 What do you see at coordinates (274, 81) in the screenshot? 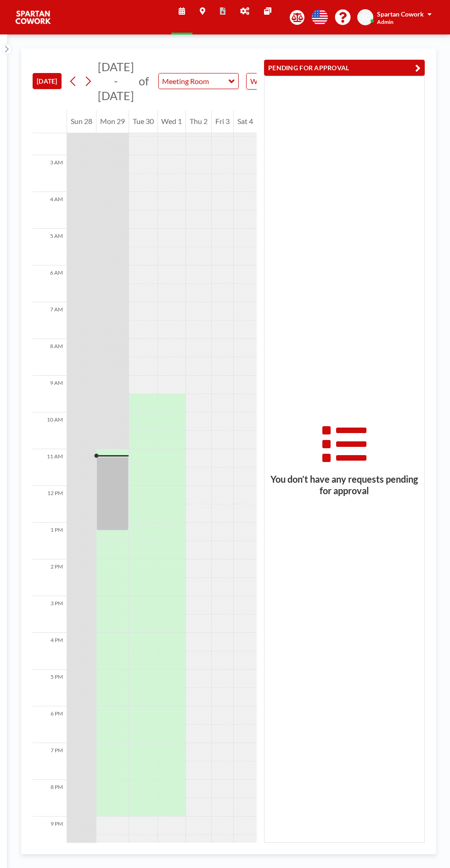
I see `span: WEEKLY VIEW` at bounding box center [274, 81].